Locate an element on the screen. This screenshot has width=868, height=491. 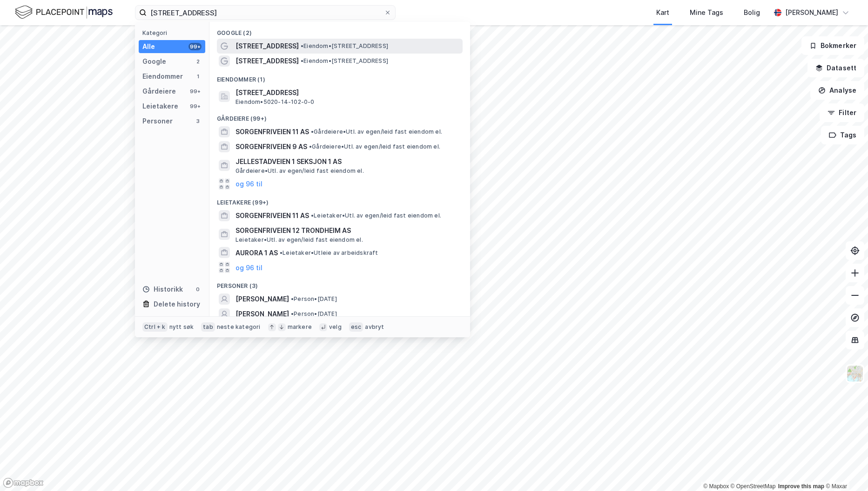
div: 3 is located at coordinates (198, 121).